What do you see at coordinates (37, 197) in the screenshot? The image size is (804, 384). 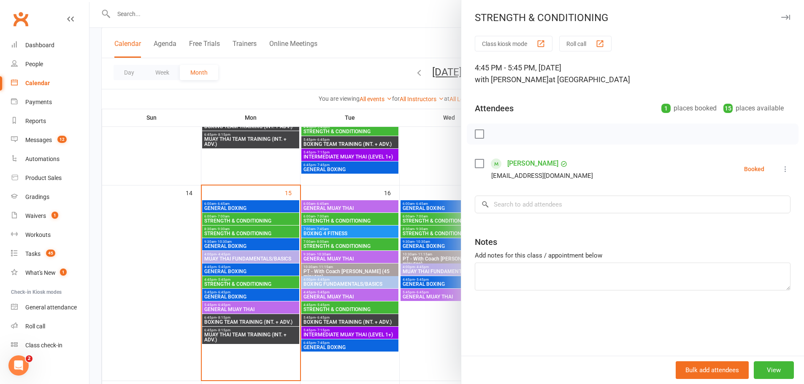 I see `div: Gradings` at bounding box center [37, 197].